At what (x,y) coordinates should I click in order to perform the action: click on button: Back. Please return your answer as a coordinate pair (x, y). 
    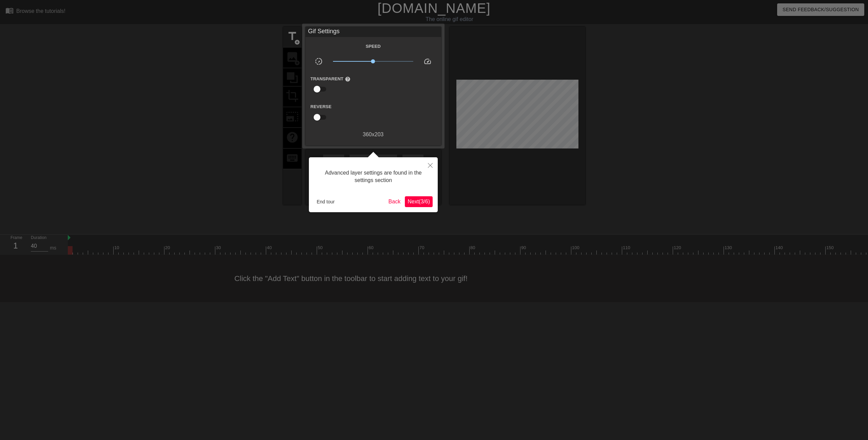
    Looking at the image, I should click on (395, 202).